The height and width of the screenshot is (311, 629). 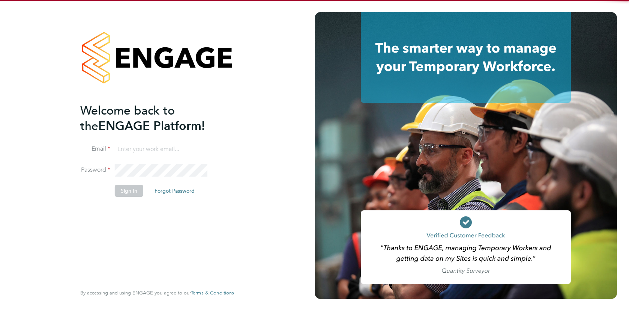 I want to click on button: Sign In, so click(x=129, y=191).